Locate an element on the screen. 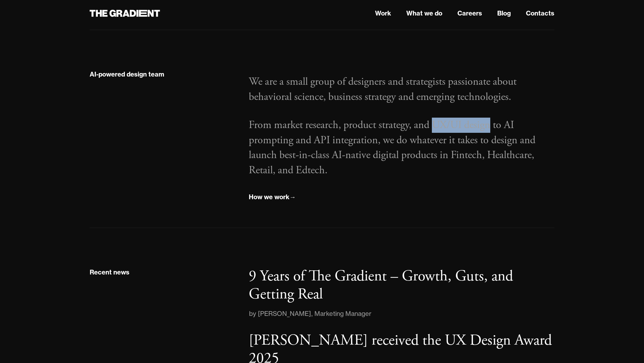  a: 9 Years of The Gradient – Growth, Guts, and Getting Real is located at coordinates (401, 285).